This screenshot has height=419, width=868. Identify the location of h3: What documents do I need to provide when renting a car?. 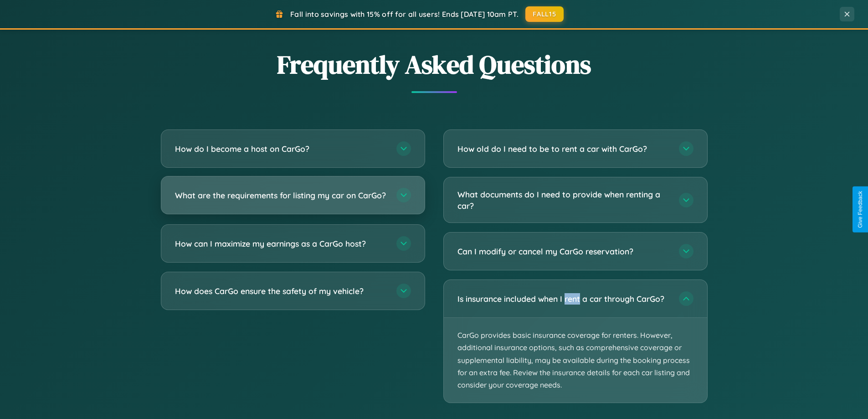
(564, 200).